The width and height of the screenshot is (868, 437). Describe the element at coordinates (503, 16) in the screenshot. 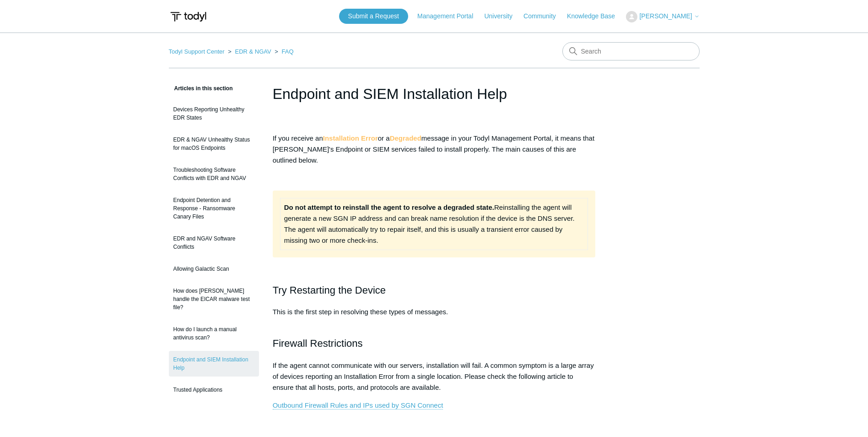

I see `a: University` at that location.